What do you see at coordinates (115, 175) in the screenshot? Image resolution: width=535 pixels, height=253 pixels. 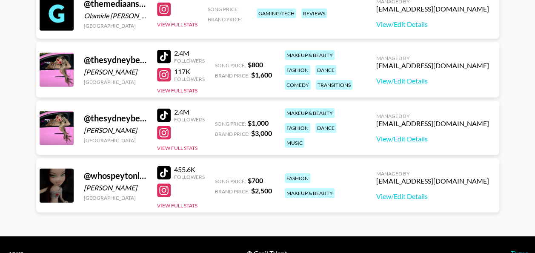 I see `div: @ whospeytonlolwhat` at bounding box center [115, 175].